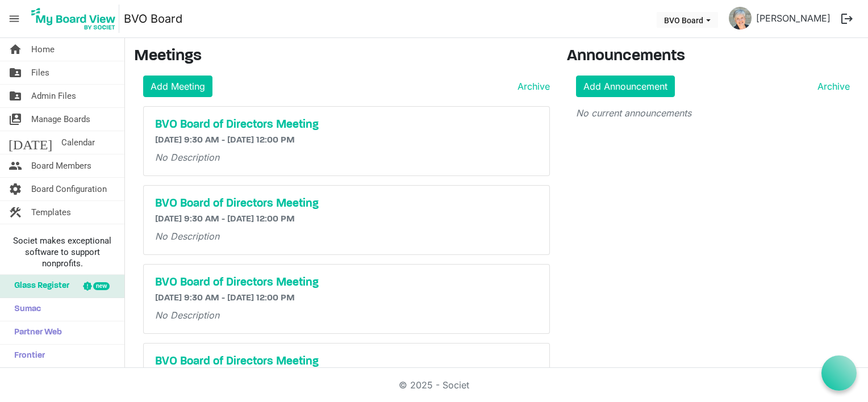 This screenshot has height=402, width=868. I want to click on a: © 2025 - Societ, so click(434, 385).